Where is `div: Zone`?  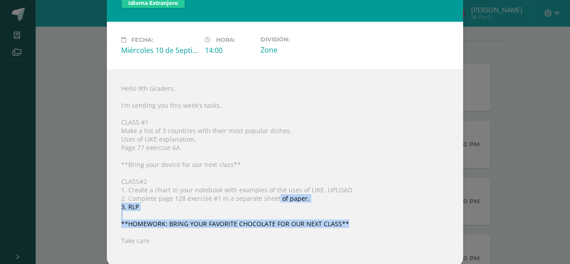 div: Zone is located at coordinates (299, 50).